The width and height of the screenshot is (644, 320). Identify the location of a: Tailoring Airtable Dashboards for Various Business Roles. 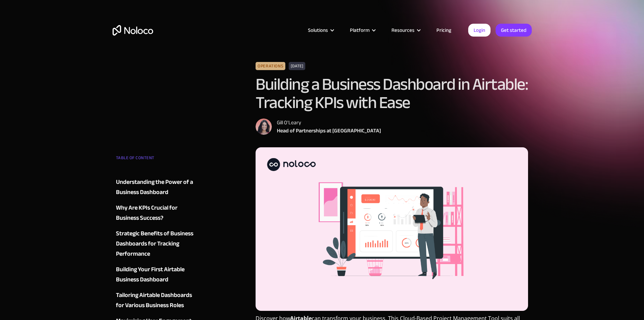
(157, 300).